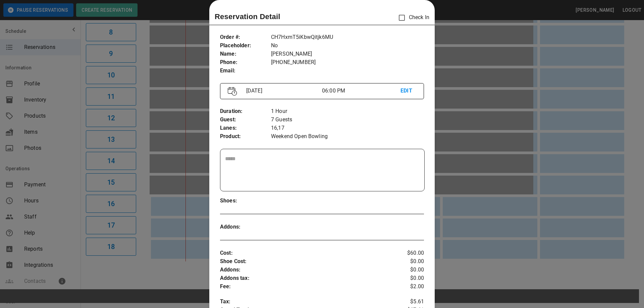  What do you see at coordinates (246, 62) in the screenshot?
I see `p: Phone :` at bounding box center [246, 62].